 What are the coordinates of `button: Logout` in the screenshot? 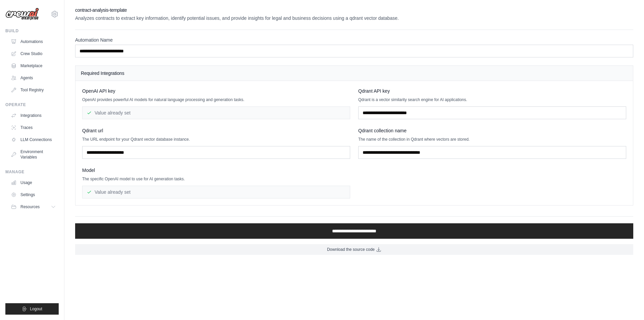 It's located at (32, 309).